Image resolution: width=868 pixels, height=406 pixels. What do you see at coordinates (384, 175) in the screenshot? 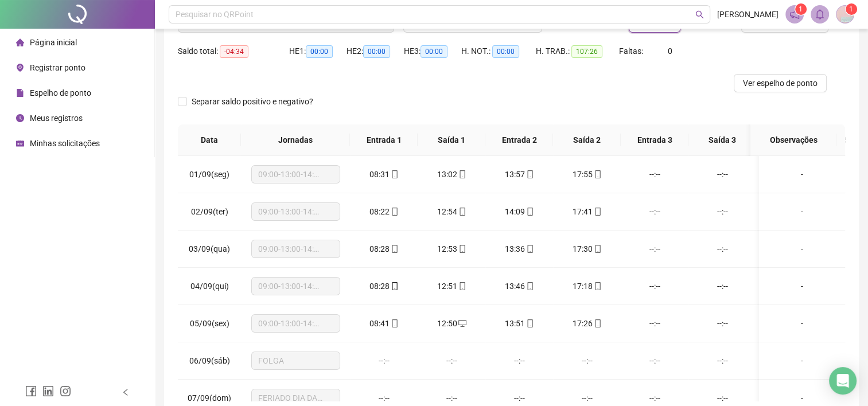
I see `div: 08:31` at bounding box center [384, 175].